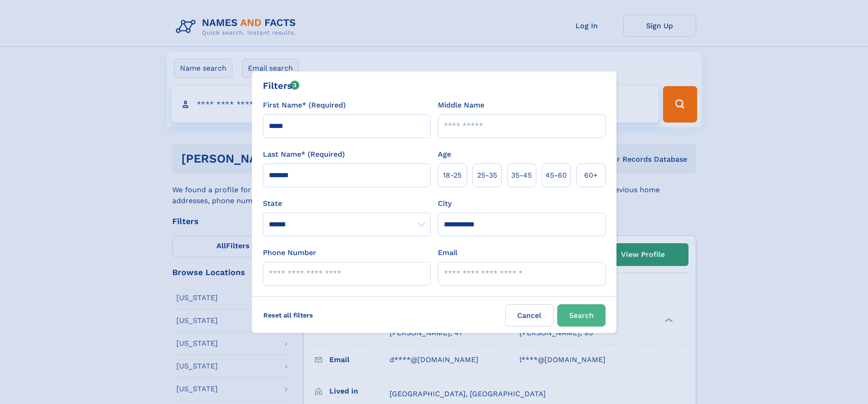  What do you see at coordinates (445, 203) in the screenshot?
I see `label: City` at bounding box center [445, 203].